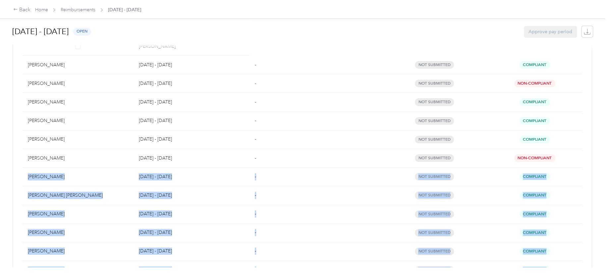 The width and height of the screenshot is (608, 279). I want to click on div: Back, so click(22, 10).